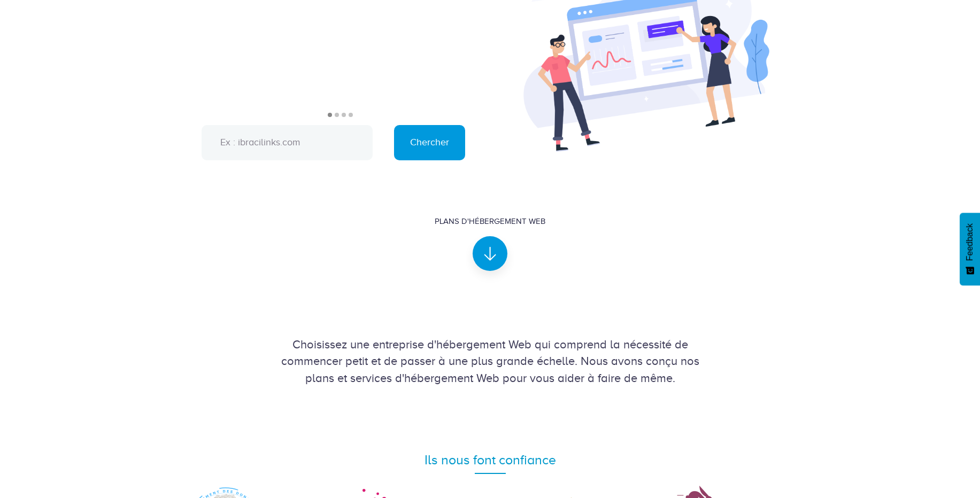 This screenshot has width=980, height=498. What do you see at coordinates (490, 460) in the screenshot?
I see `div: Ils nous font confiance` at bounding box center [490, 460].